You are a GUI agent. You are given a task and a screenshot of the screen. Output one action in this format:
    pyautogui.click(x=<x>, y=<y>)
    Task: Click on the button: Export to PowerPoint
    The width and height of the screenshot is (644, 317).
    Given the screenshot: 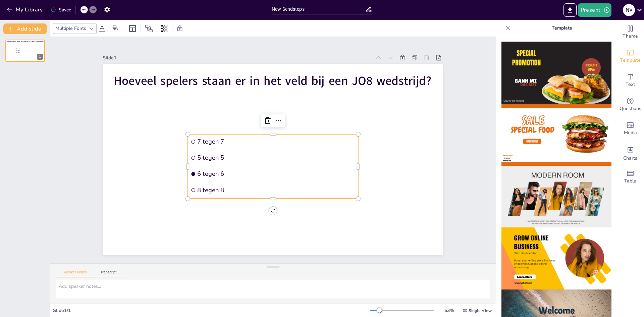 What is the action you would take?
    pyautogui.click(x=570, y=10)
    